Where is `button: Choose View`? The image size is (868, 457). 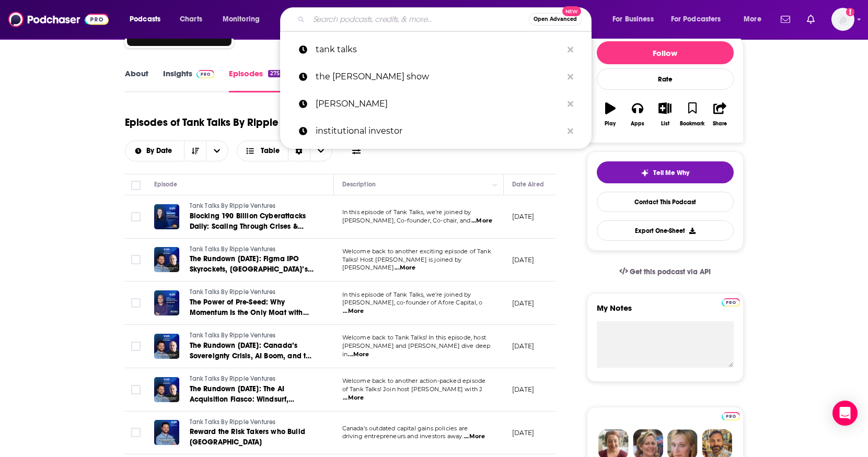
button: Choose View is located at coordinates (284, 151).